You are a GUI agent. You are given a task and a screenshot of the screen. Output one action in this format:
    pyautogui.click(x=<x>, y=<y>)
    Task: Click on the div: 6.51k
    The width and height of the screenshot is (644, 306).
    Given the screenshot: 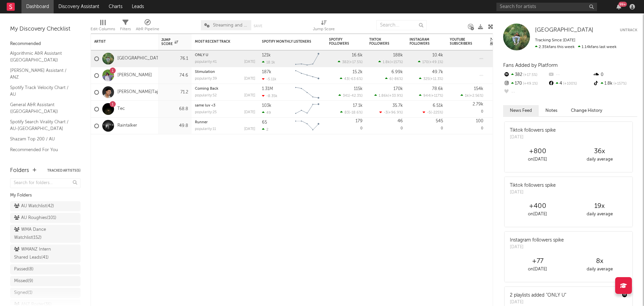 What is the action you would take?
    pyautogui.click(x=437, y=105)
    